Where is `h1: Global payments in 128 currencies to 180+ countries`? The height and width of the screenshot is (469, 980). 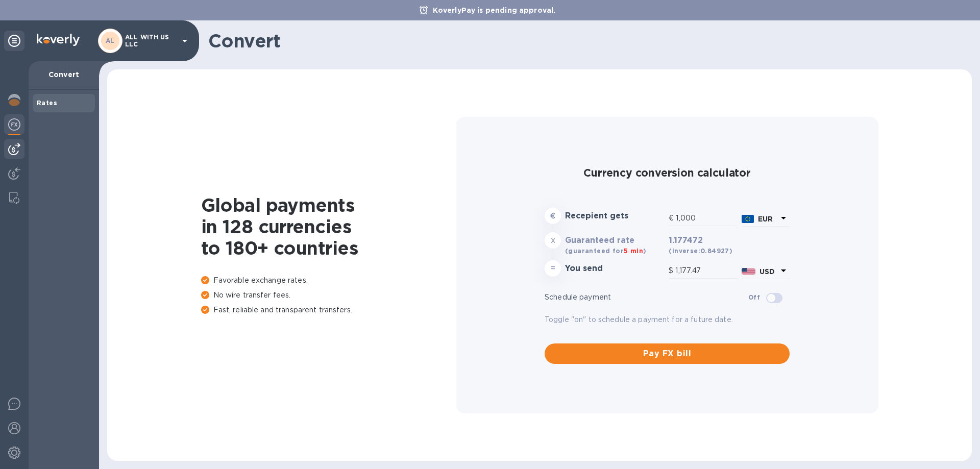 h1: Global payments in 128 currencies to 180+ countries is located at coordinates (328, 226).